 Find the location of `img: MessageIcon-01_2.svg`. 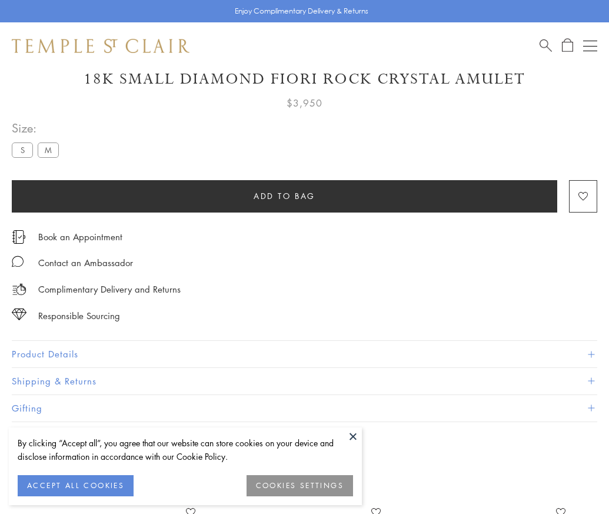

img: MessageIcon-01_2.svg is located at coordinates (18, 261).